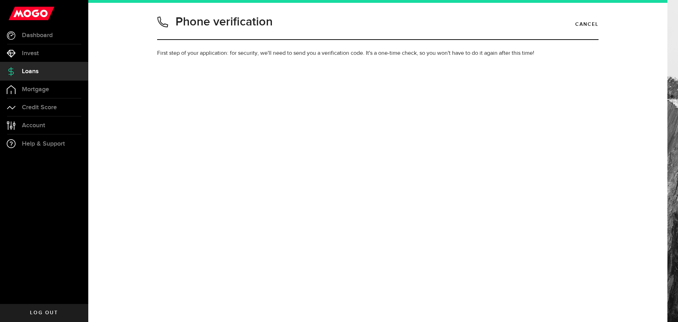  Describe the element at coordinates (30, 53) in the screenshot. I see `span: Invest` at that location.